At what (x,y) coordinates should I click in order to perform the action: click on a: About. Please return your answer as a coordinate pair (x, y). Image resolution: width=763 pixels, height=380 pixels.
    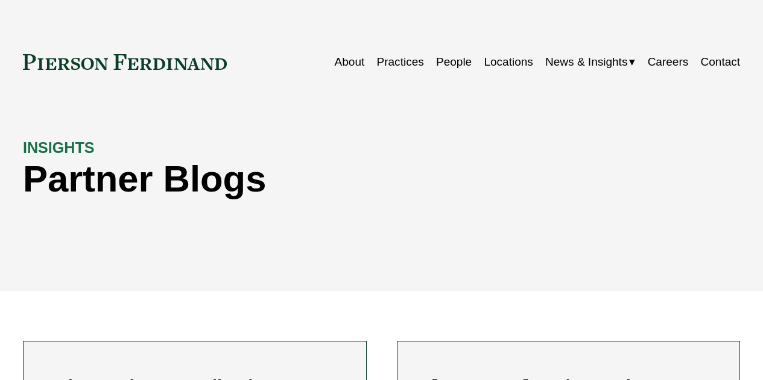
    Looking at the image, I should click on (350, 62).